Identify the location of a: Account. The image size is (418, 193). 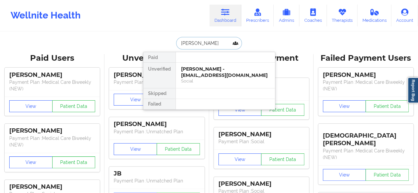
(404, 16).